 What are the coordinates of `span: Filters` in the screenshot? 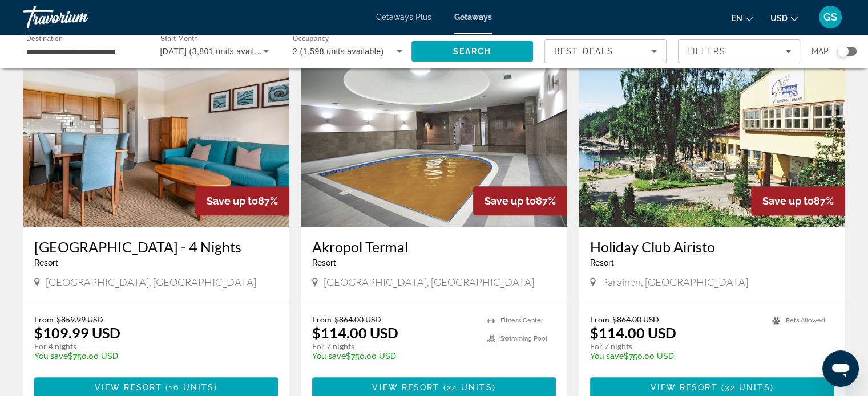 It's located at (707, 51).